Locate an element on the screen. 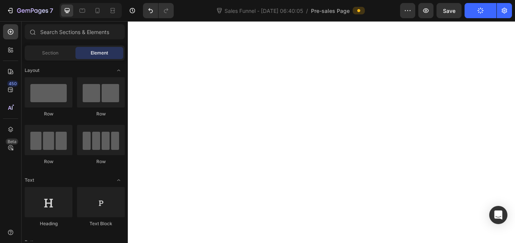 The image size is (515, 243). div: Heading is located at coordinates (49, 224).